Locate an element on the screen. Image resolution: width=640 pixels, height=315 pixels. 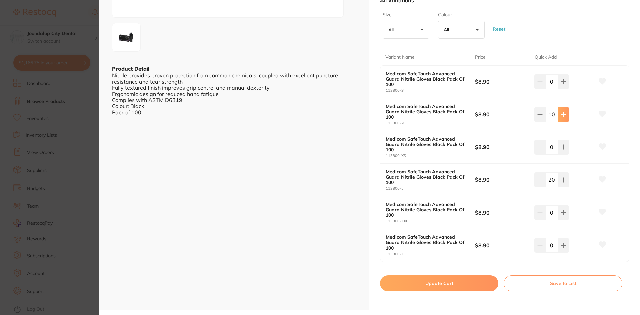
small: 113800-L is located at coordinates (430, 188).